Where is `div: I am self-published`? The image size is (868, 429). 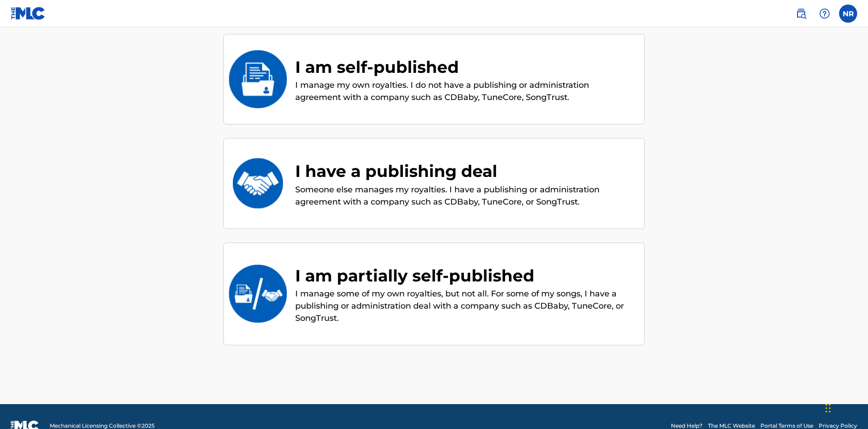
div: I am self-published is located at coordinates (466, 67).